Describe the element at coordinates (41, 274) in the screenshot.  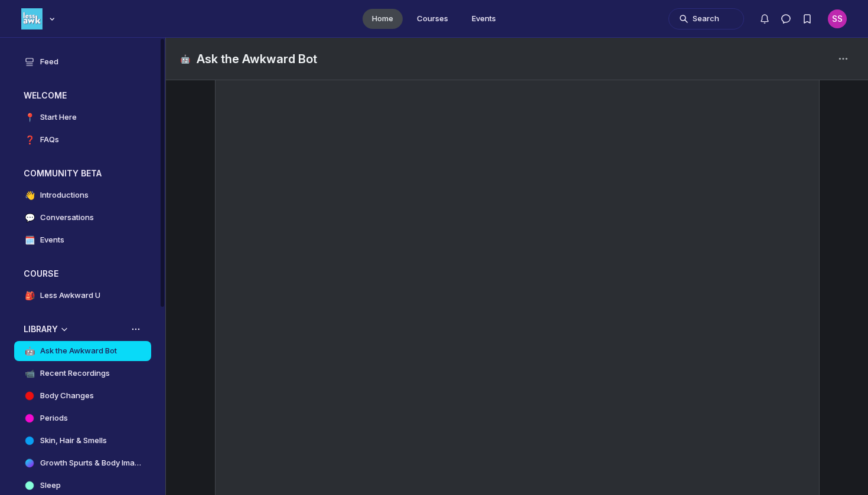
I see `h3: COURSE` at that location.